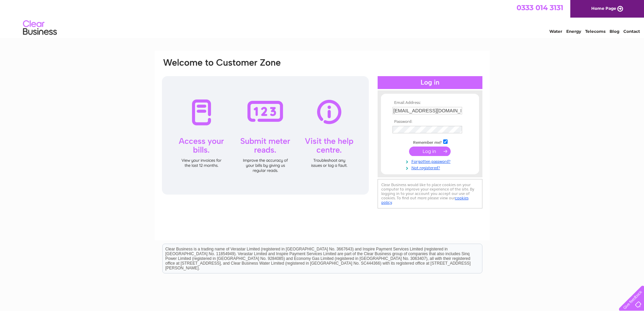  Describe the element at coordinates (425, 200) in the screenshot. I see `a: cookies policy` at that location.